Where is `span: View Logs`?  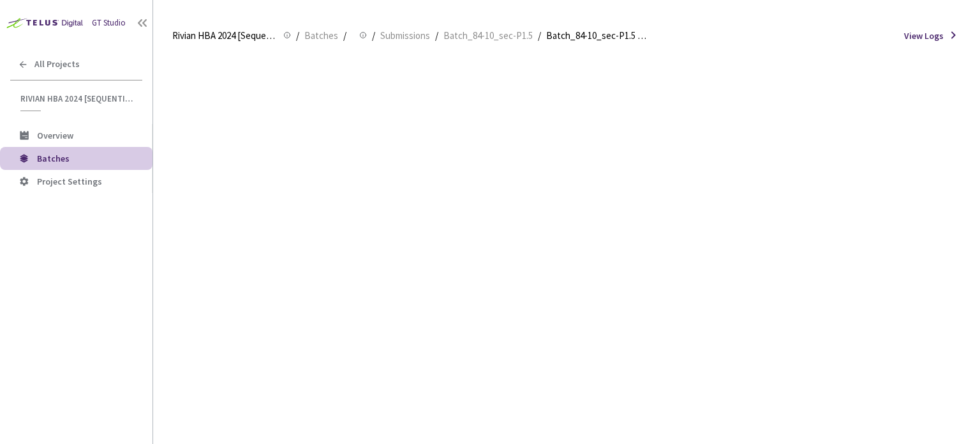 span: View Logs is located at coordinates (924, 36).